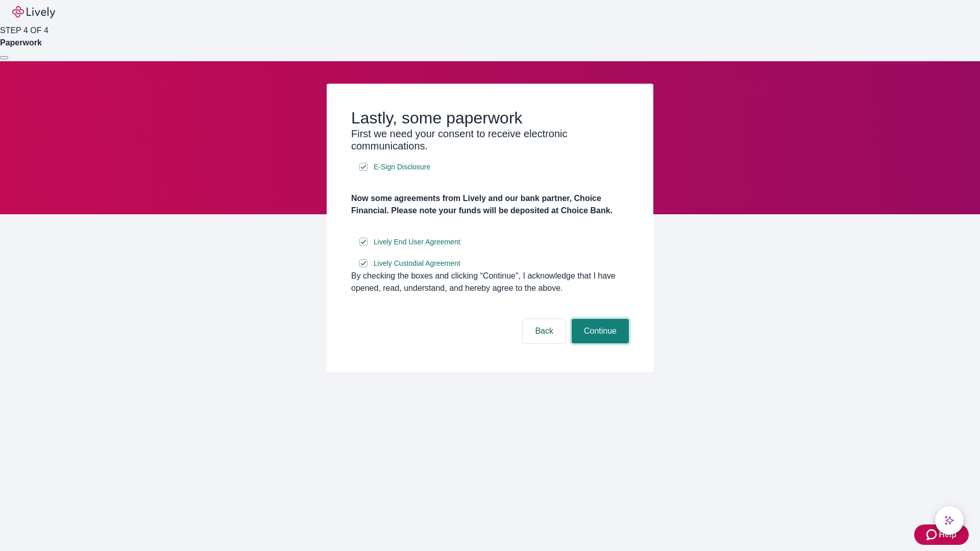 The width and height of the screenshot is (980, 551). I want to click on span: Help, so click(947, 535).